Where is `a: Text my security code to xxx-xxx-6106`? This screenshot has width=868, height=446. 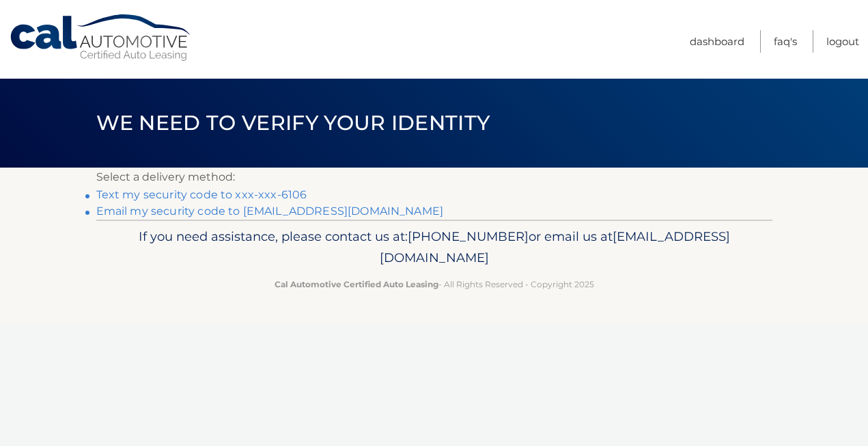 a: Text my security code to xxx-xxx-6106 is located at coordinates (202, 194).